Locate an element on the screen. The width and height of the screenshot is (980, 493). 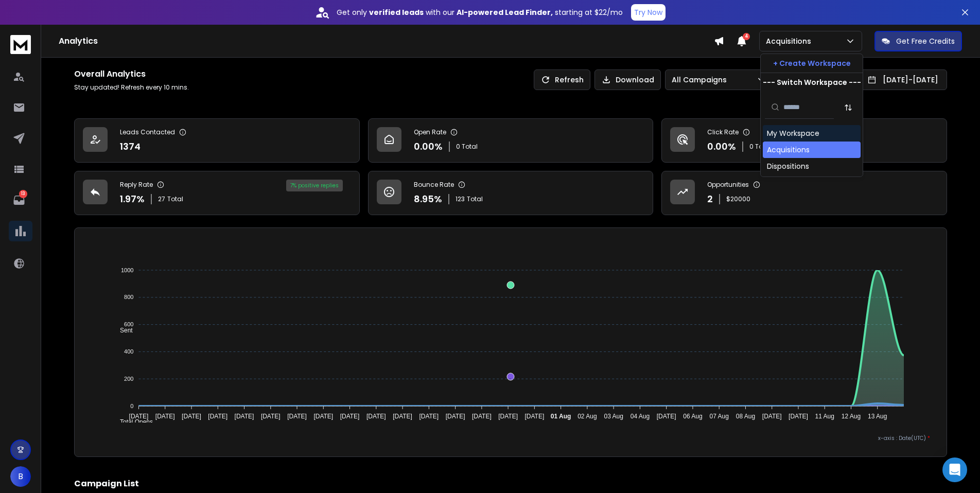
tspan: 08 Aug is located at coordinates (745, 417).